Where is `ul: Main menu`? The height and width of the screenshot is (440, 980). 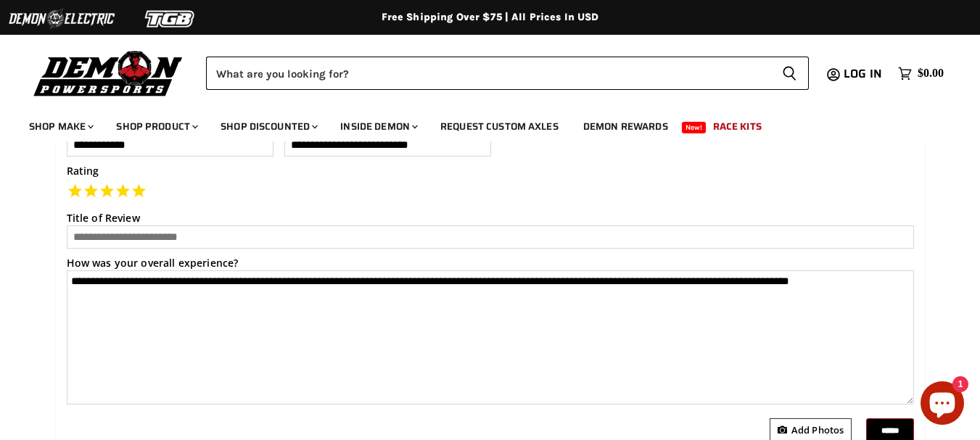 ul: Main menu is located at coordinates (478, 123).